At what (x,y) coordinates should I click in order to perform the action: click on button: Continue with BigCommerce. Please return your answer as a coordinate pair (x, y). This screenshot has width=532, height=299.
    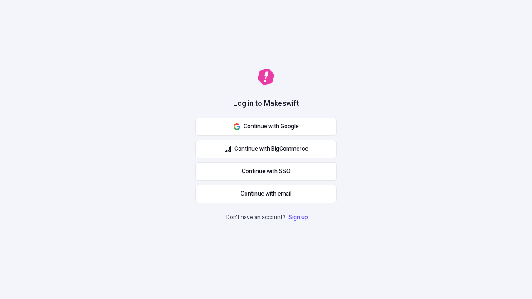
    Looking at the image, I should click on (266, 149).